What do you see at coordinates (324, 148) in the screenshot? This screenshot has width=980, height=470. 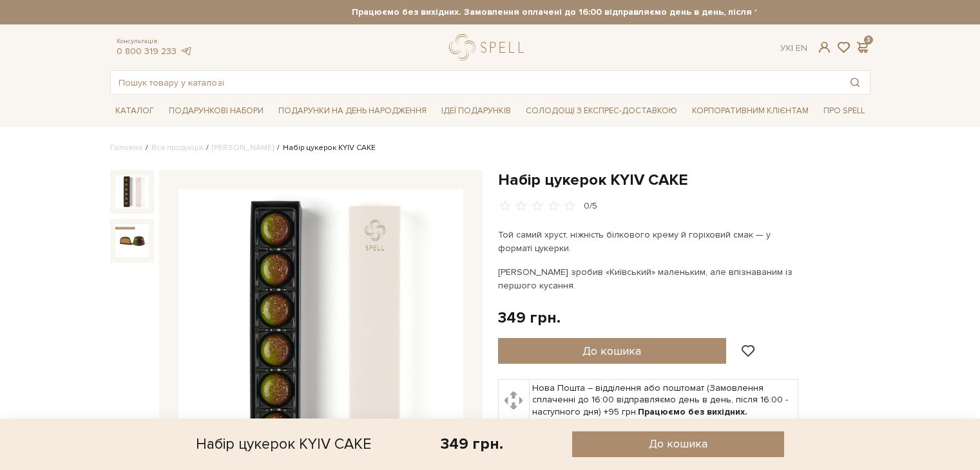 I see `li: Набір цукерок KYIV CAKE` at bounding box center [324, 148].